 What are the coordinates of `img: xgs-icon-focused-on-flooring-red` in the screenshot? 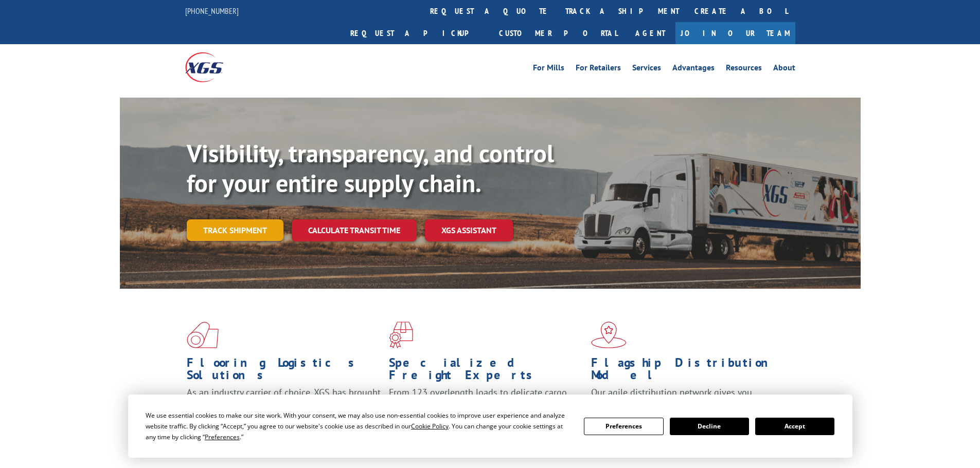 It's located at (400, 336).